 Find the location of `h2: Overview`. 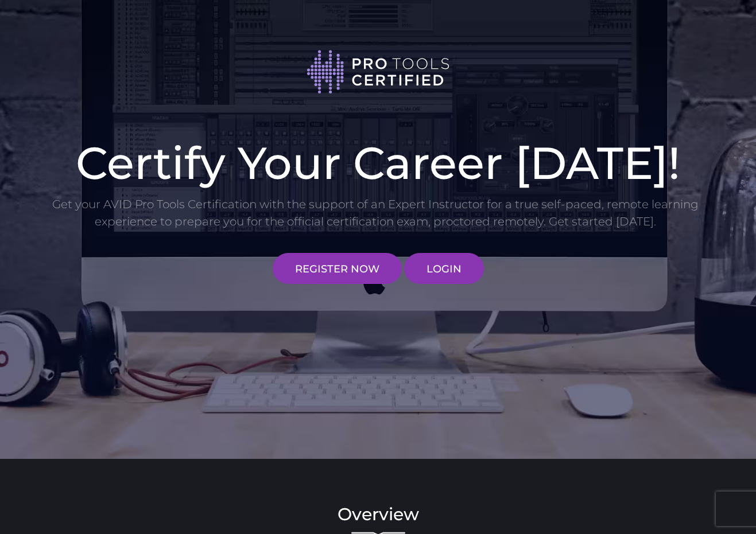

h2: Overview is located at coordinates (378, 515).